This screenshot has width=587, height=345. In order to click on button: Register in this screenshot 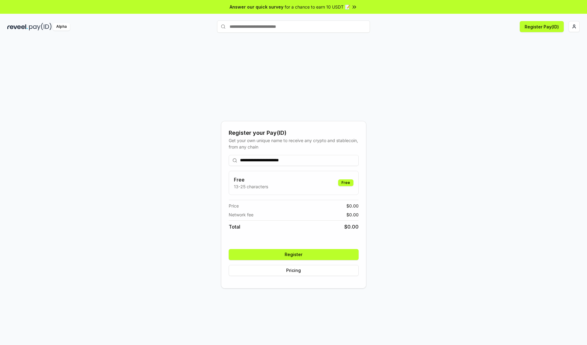, I will do `click(294, 255)`.